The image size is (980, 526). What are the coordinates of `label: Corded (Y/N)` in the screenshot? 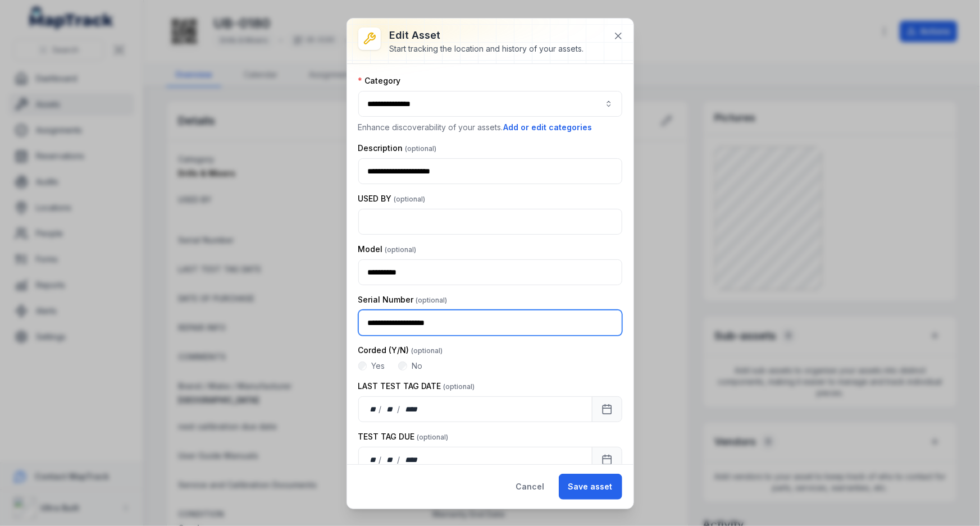 It's located at (400, 351).